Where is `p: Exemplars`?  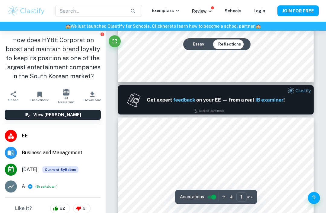 p: Exemplars is located at coordinates (165, 11).